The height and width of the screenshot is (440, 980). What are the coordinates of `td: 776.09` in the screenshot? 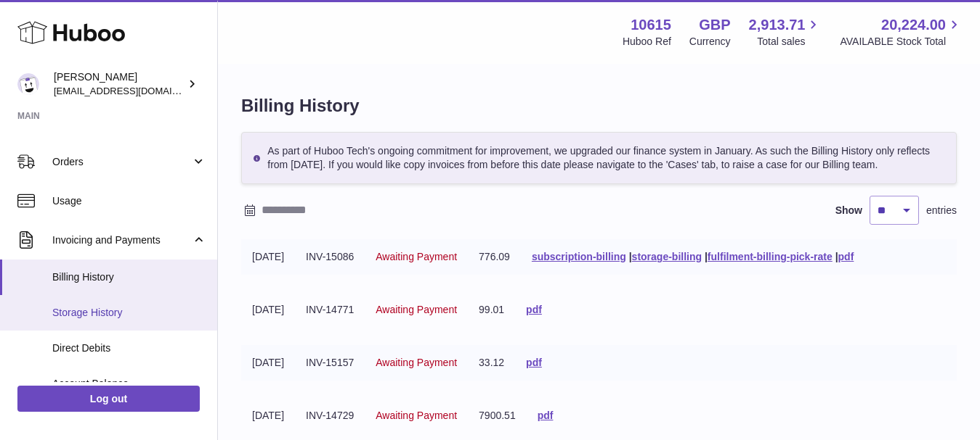 It's located at (493, 257).